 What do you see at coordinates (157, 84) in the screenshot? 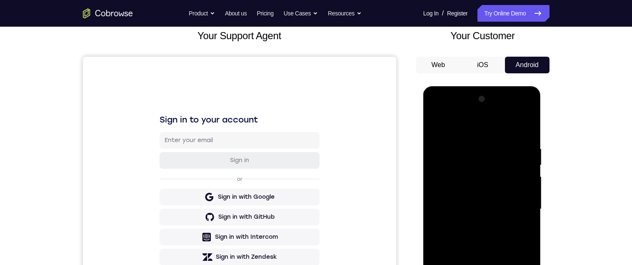
I see `input: Enter your email` at bounding box center [157, 84].